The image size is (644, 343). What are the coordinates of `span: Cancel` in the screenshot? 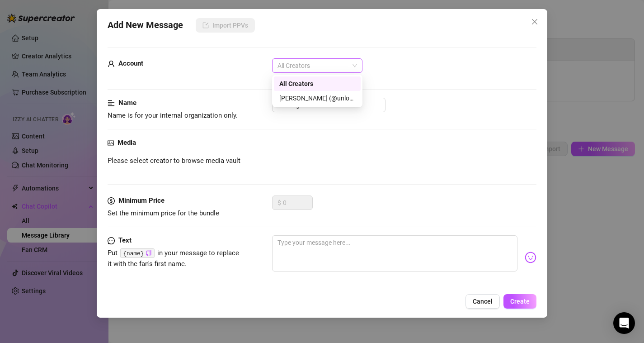 It's located at (482, 301).